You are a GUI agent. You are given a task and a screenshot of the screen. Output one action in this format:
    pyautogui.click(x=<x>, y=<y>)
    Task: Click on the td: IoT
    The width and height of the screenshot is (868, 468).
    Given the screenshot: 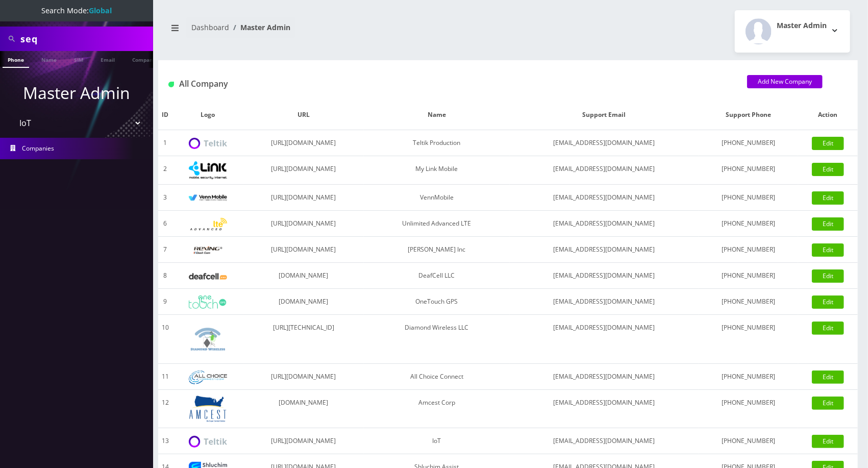 What is the action you would take?
    pyautogui.click(x=437, y=441)
    